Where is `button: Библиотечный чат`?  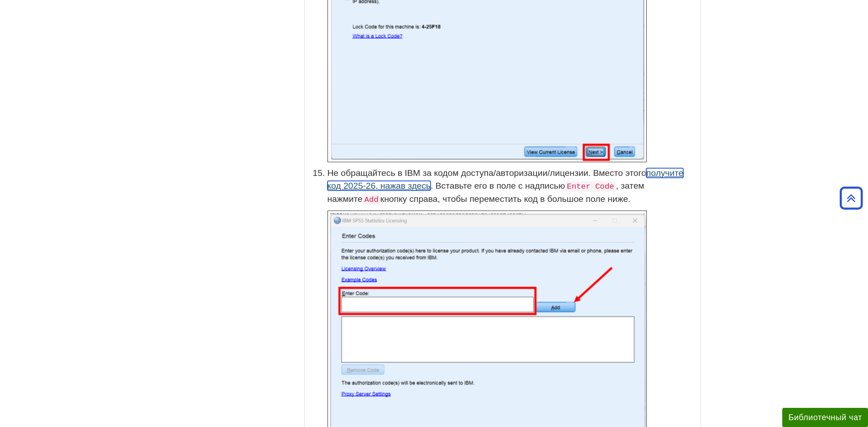
button: Библиотечный чат is located at coordinates (825, 418).